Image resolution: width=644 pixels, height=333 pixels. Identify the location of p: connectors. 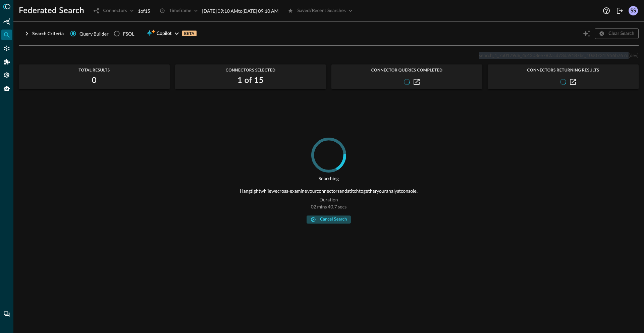
(328, 191).